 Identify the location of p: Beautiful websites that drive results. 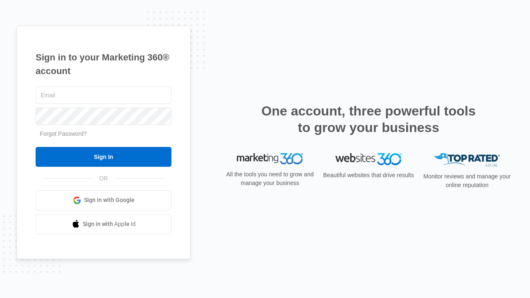
(368, 175).